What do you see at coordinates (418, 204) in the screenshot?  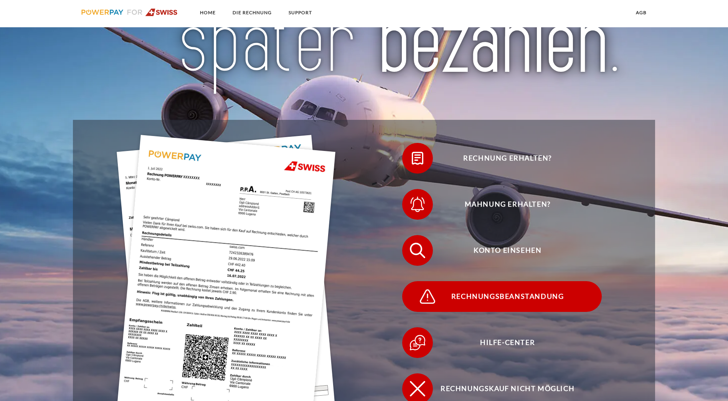 I see `img: qb_bell.svg` at bounding box center [418, 204].